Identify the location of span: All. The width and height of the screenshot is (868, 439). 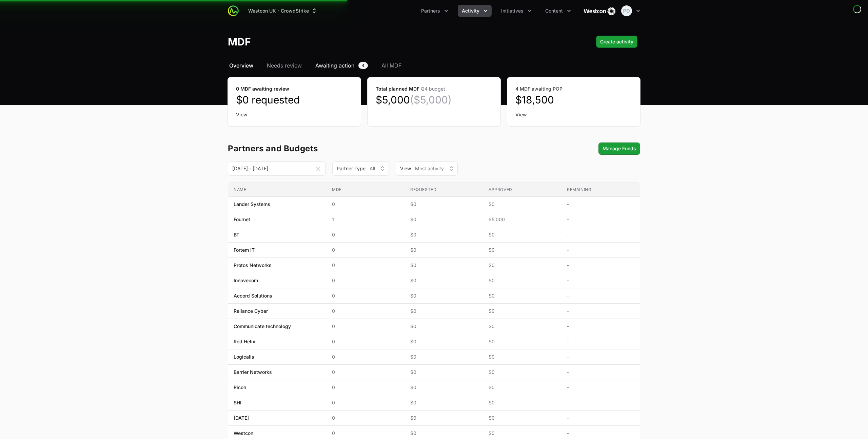
(372, 169).